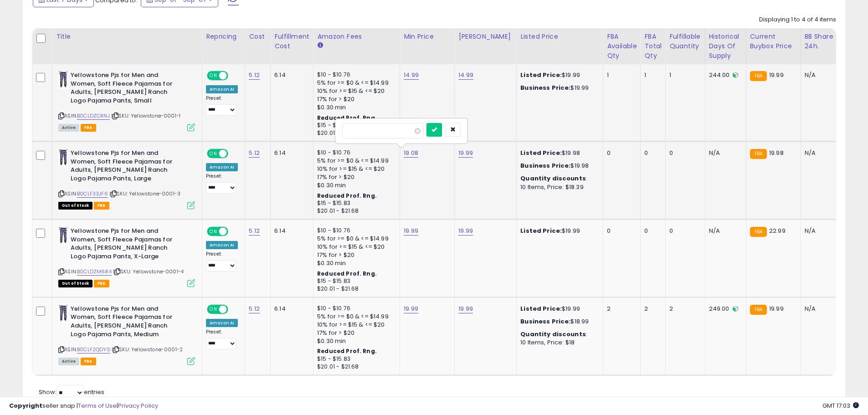 The image size is (868, 415). Describe the element at coordinates (821, 41) in the screenshot. I see `div: BB Share 24h.` at that location.